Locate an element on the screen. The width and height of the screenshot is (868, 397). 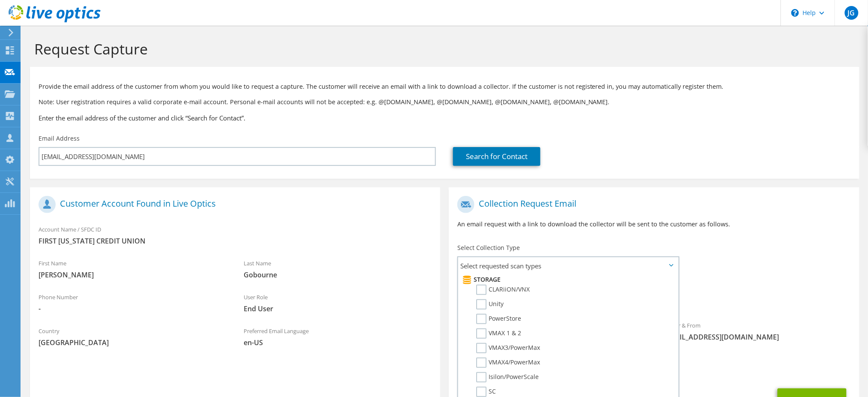
p: Provide the email address of the customer from whom you would like to request a capture. The cust... is located at coordinates (445, 87).